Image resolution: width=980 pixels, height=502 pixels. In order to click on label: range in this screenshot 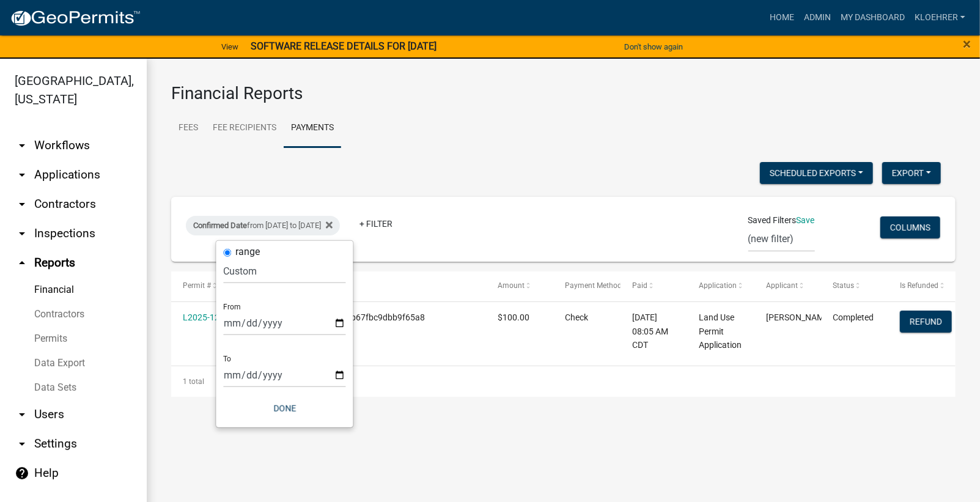, I will do `click(249, 252)`.